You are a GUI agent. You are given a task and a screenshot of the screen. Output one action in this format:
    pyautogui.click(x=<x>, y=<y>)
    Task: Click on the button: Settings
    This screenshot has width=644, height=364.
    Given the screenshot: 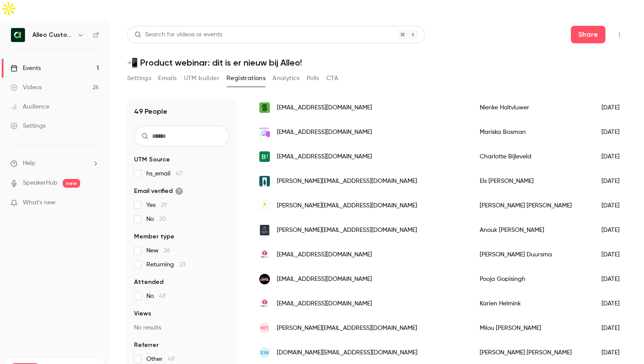 What is the action you would take?
    pyautogui.click(x=139, y=78)
    